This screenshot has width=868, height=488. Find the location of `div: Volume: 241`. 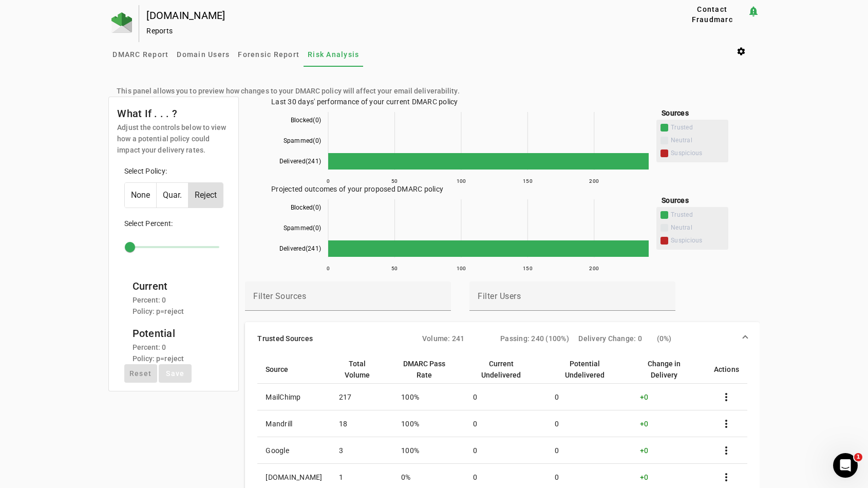

div: Volume: 241 is located at coordinates (461, 338).